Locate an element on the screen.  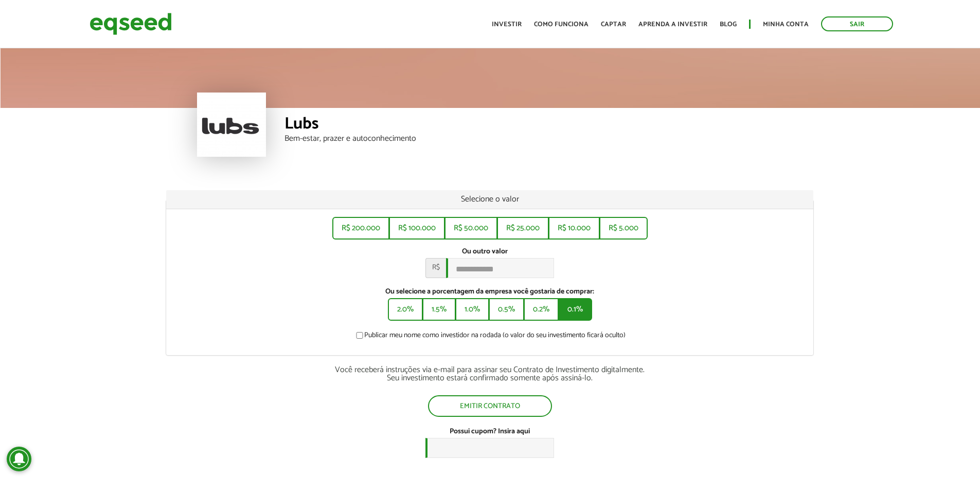
div: Você receberá instruções via e-mail para assinar seu Contrato de Investimento digitalmente. Seu i... is located at coordinates (490, 374).